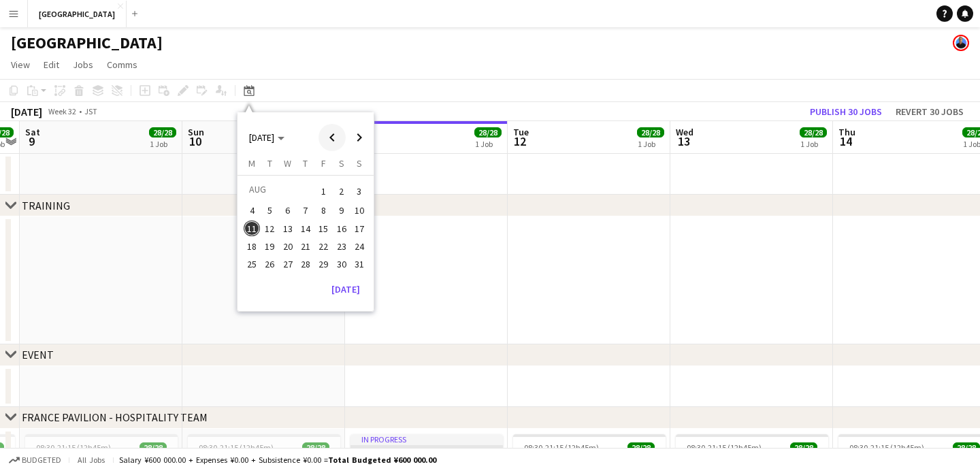  I want to click on button: 24-08-2025, so click(359, 246).